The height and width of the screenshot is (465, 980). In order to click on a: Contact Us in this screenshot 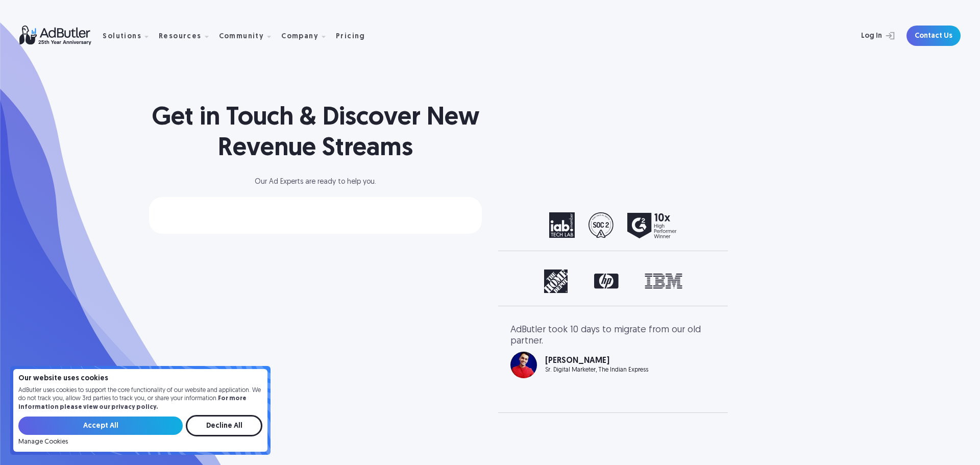, I will do `click(934, 36)`.